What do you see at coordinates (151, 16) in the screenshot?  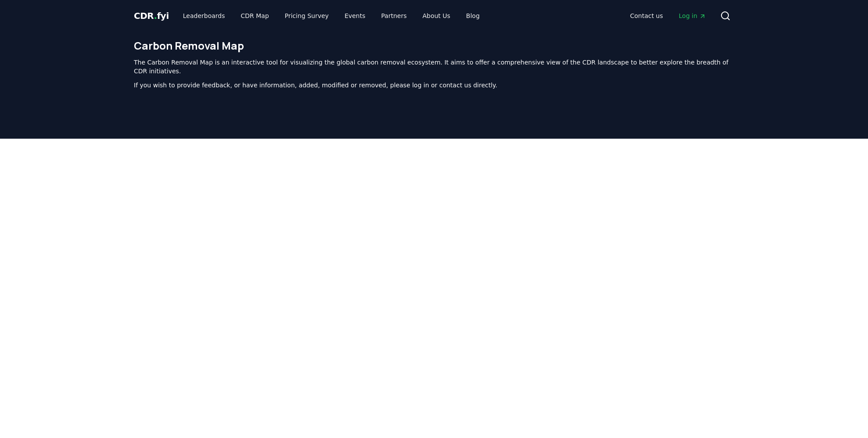 I see `span: CDR fyi` at bounding box center [151, 16].